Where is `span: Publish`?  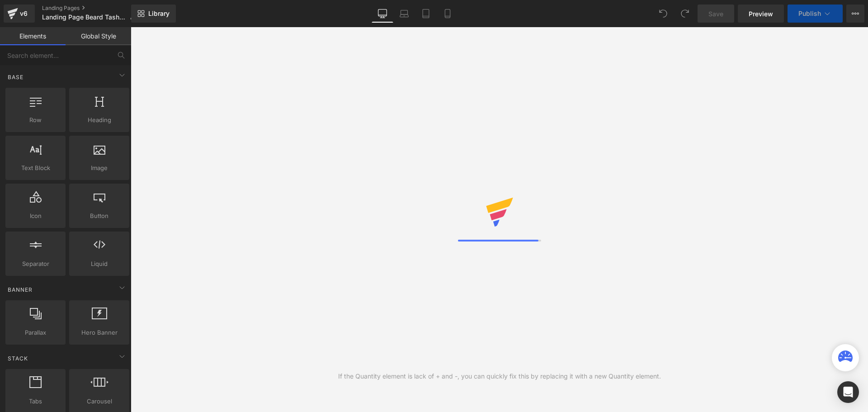
span: Publish is located at coordinates (809, 14).